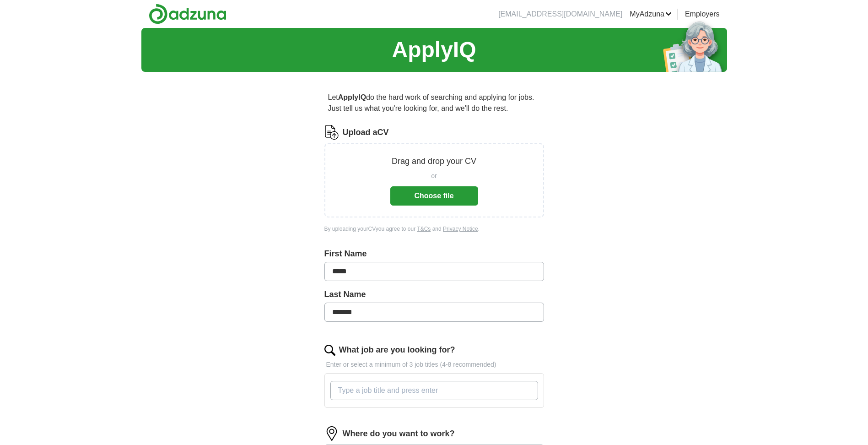  What do you see at coordinates (331, 434) in the screenshot?
I see `img: location.png` at bounding box center [331, 434].